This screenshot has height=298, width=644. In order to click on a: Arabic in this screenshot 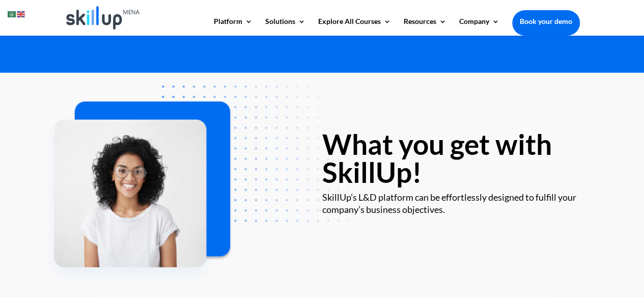, I will do `click(12, 13)`.